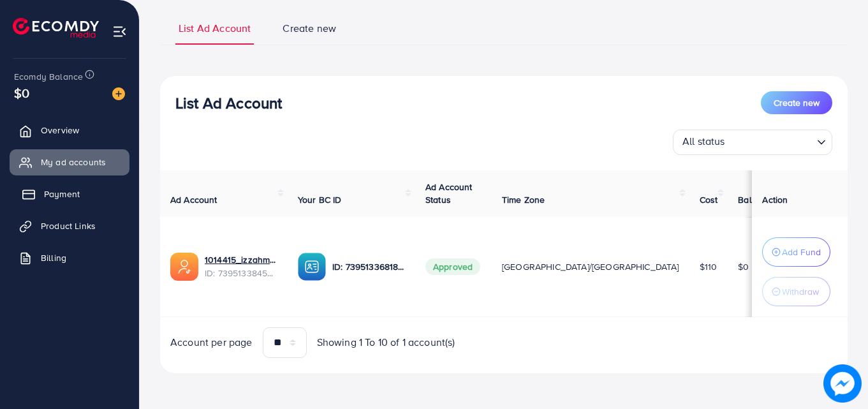 This screenshot has height=409, width=868. What do you see at coordinates (796, 103) in the screenshot?
I see `button: Create new` at bounding box center [796, 103].